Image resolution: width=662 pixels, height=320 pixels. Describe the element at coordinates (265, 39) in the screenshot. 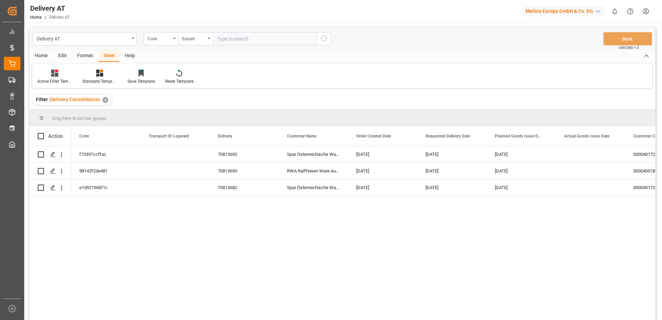

I see `input: Type to search` at that location.